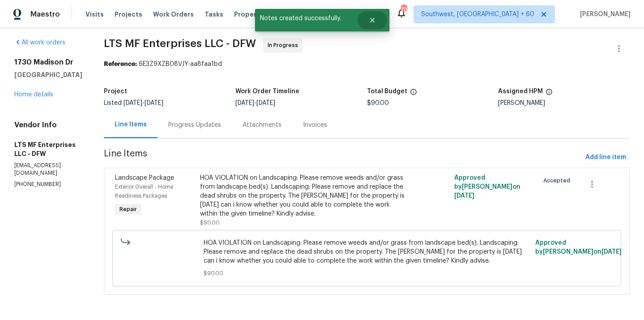 The image size is (644, 320). Describe the element at coordinates (116, 92) in the screenshot. I see `h5: Project` at that location.